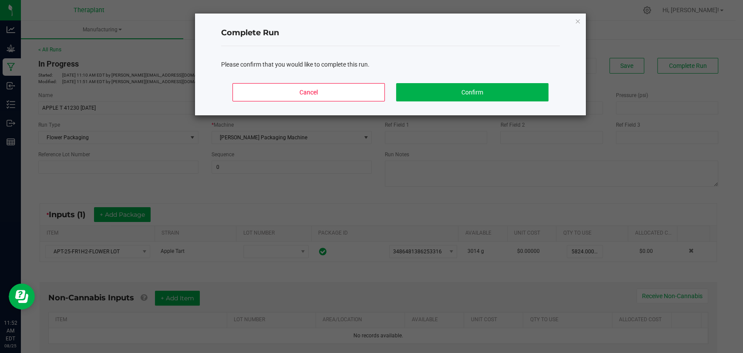 This screenshot has height=353, width=743. What do you see at coordinates (473, 92) in the screenshot?
I see `button: Confirm` at bounding box center [473, 92].